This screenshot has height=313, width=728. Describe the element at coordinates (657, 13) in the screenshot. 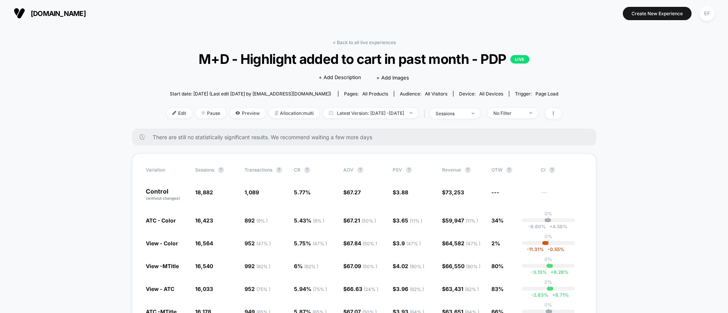

I see `button: Create New Experience` at that location.